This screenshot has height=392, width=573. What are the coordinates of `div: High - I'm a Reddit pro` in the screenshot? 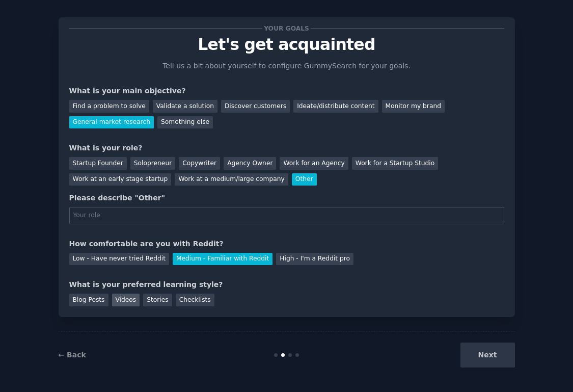 It's located at (315, 259).